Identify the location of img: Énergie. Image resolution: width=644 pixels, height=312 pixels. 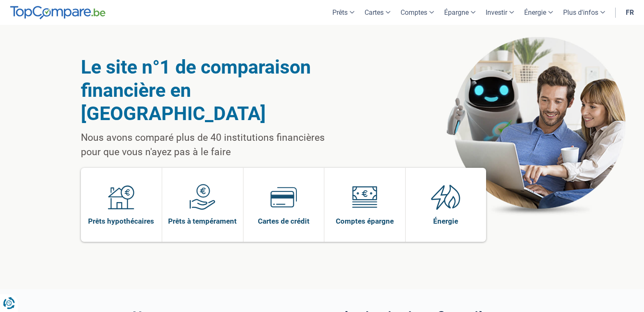
(446, 197).